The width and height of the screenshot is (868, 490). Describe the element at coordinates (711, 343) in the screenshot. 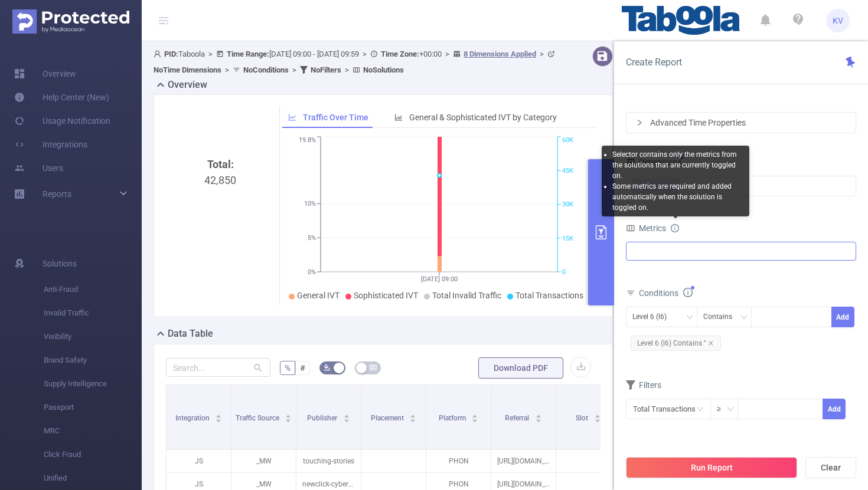

I see `i: icon: close` at that location.